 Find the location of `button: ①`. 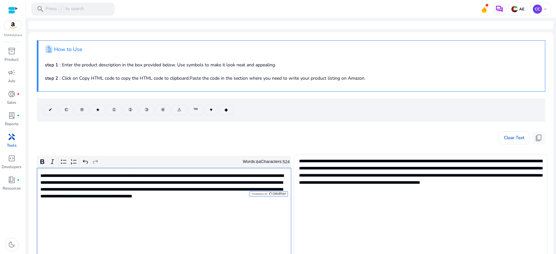

button: ① is located at coordinates (114, 110).